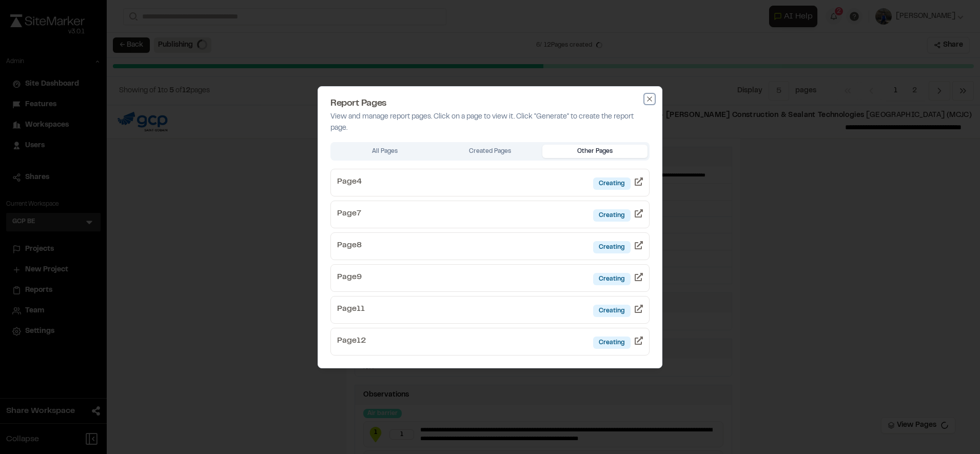  Describe the element at coordinates (490, 182) in the screenshot. I see `a: Page4Creating` at that location.